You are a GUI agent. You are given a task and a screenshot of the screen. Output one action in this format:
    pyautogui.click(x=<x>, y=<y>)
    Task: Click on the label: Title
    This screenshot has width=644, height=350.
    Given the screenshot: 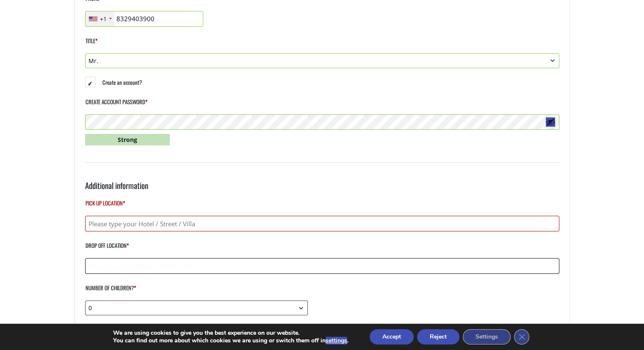 What is the action you would take?
    pyautogui.click(x=323, y=44)
    